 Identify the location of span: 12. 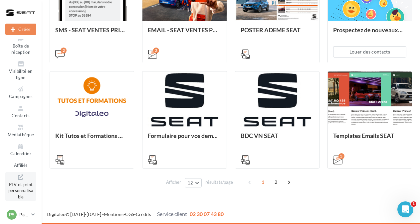
(190, 183).